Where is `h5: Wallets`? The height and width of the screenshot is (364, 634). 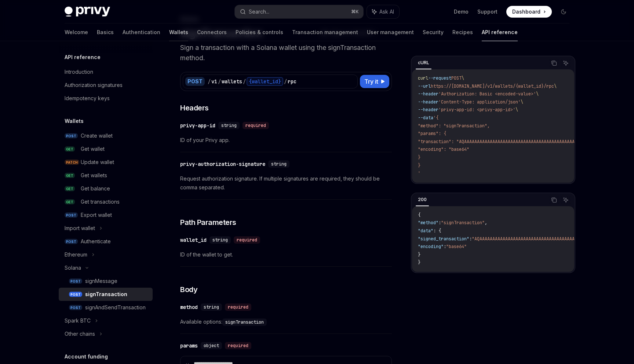 h5: Wallets is located at coordinates (74, 121).